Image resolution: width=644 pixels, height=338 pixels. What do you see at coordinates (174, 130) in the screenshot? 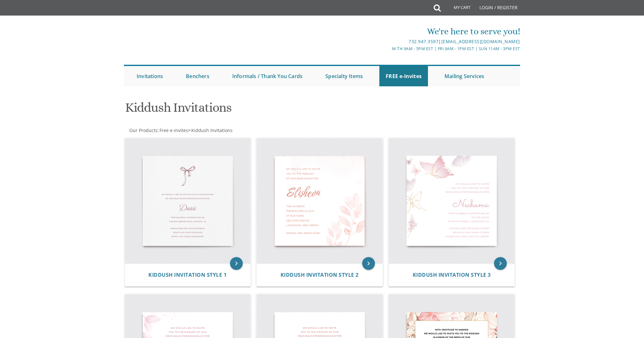
I see `a: Free e-Invites` at bounding box center [174, 130].